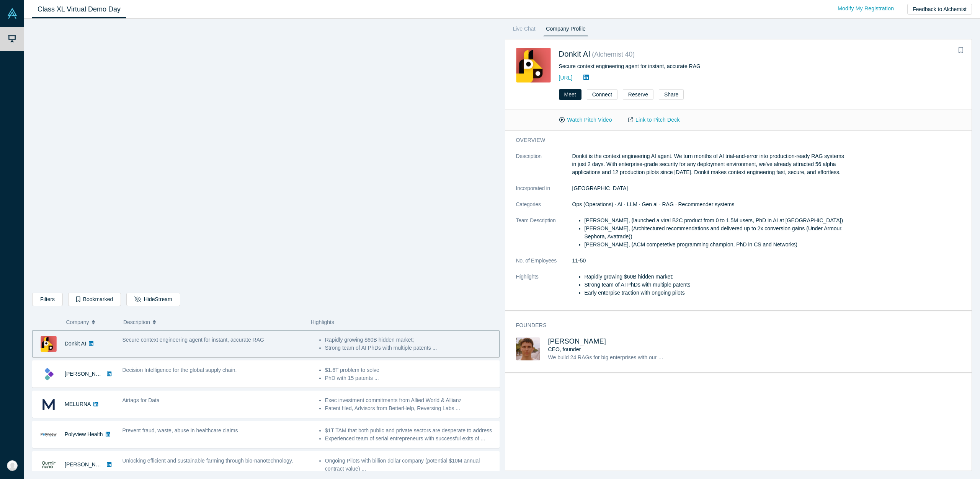 The height and width of the screenshot is (479, 980). I want to click on dt: Description, so click(544, 168).